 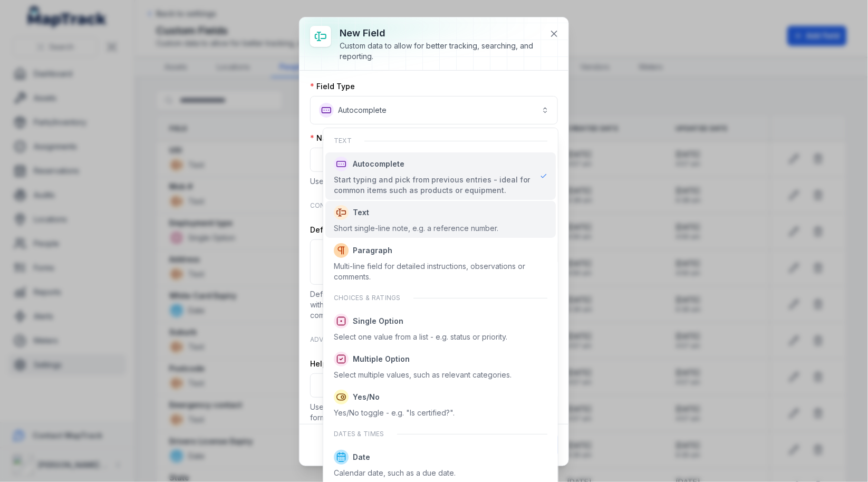 What do you see at coordinates (434, 110) in the screenshot?
I see `button: Autocomplete` at bounding box center [434, 110].